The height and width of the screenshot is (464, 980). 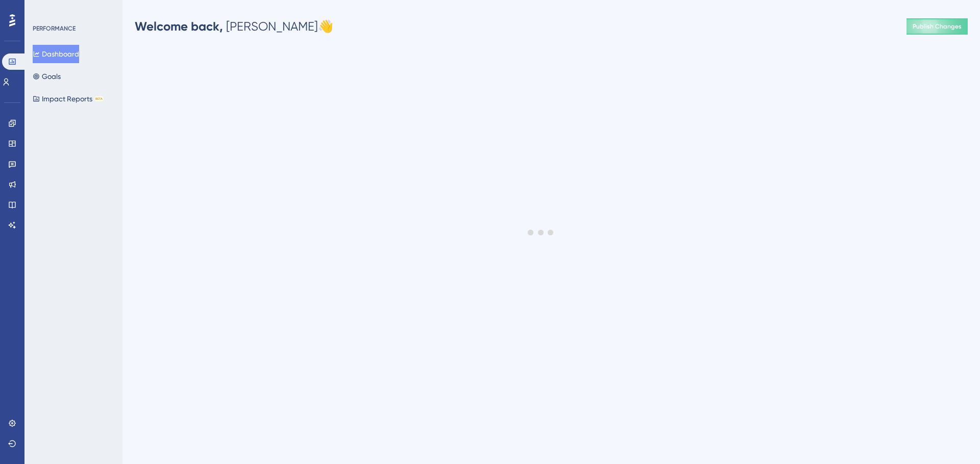 What do you see at coordinates (937, 27) in the screenshot?
I see `span: Publish Changes` at bounding box center [937, 27].